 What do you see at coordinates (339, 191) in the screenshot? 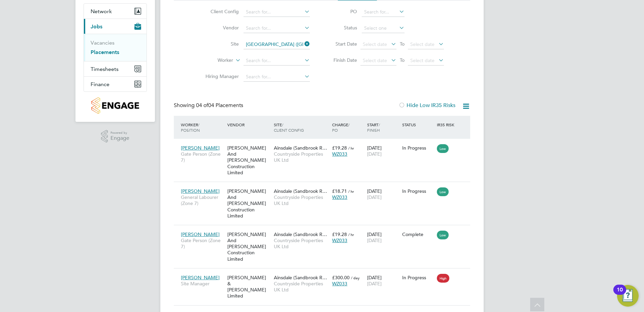
I see `span: £18.71` at bounding box center [339, 191].